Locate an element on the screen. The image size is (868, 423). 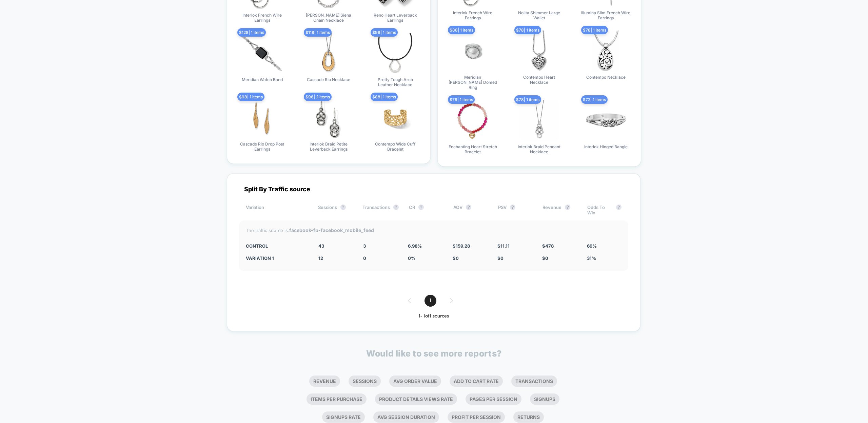
div: The traffic source is: is located at coordinates (433, 230).